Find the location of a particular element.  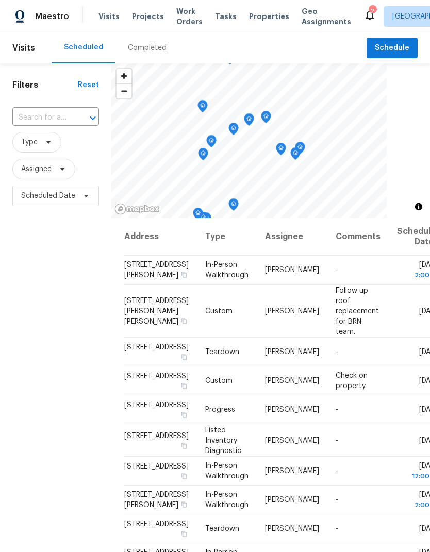

th: Type is located at coordinates (227, 236).